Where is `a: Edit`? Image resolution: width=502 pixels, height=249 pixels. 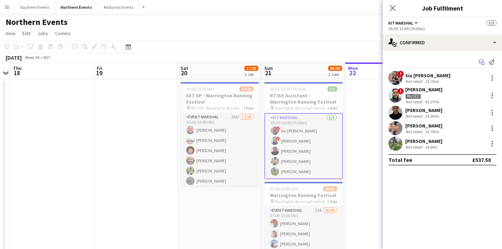 a: Edit is located at coordinates (26, 33).